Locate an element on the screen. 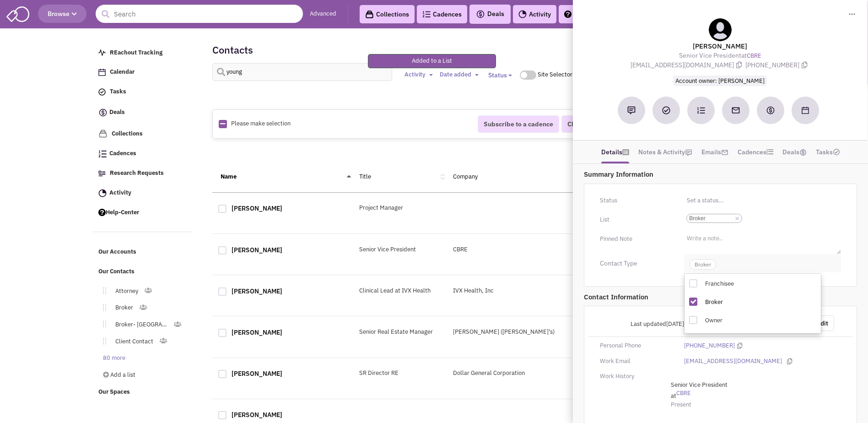 Image resolution: width=868 pixels, height=423 pixels. a: Add a list is located at coordinates (143, 374).